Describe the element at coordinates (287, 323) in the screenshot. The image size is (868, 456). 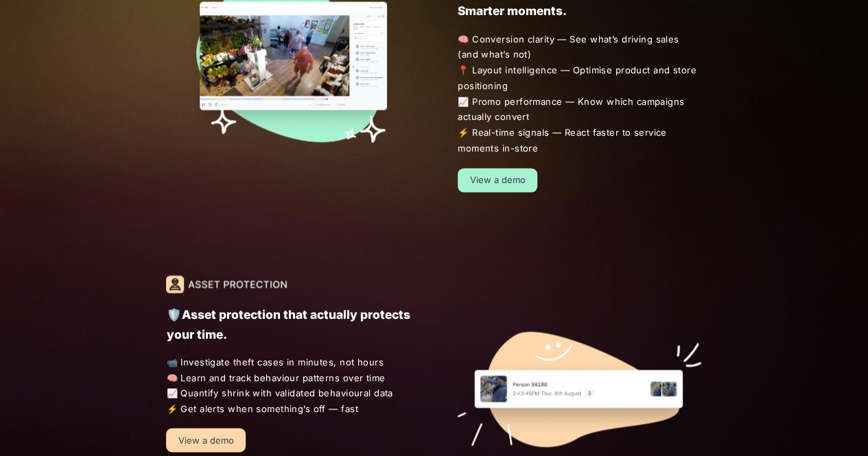
I see `p: 🛡️Asset protection that actually protects your time.` at that location.